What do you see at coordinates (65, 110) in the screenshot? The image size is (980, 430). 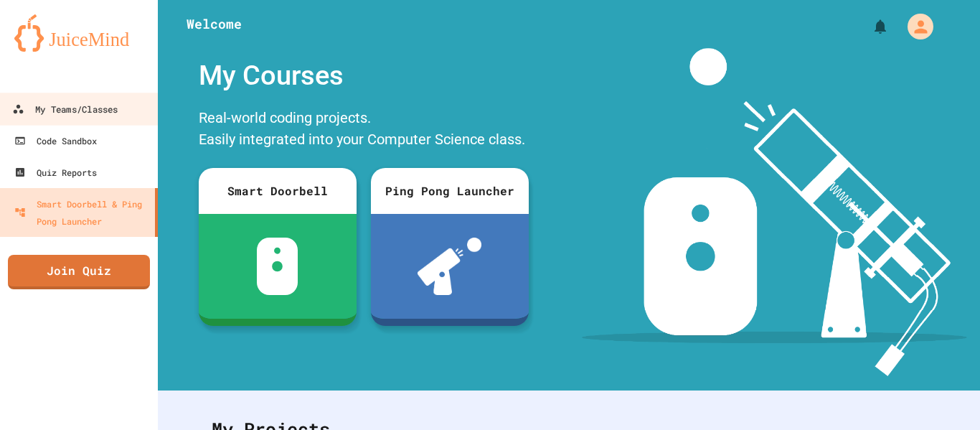 I see `div: My Teams/Classes` at bounding box center [65, 110].